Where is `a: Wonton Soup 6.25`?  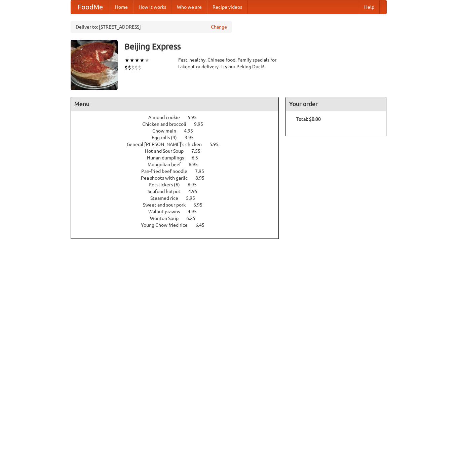
a: Wonton Soup 6.25 is located at coordinates (179, 218).